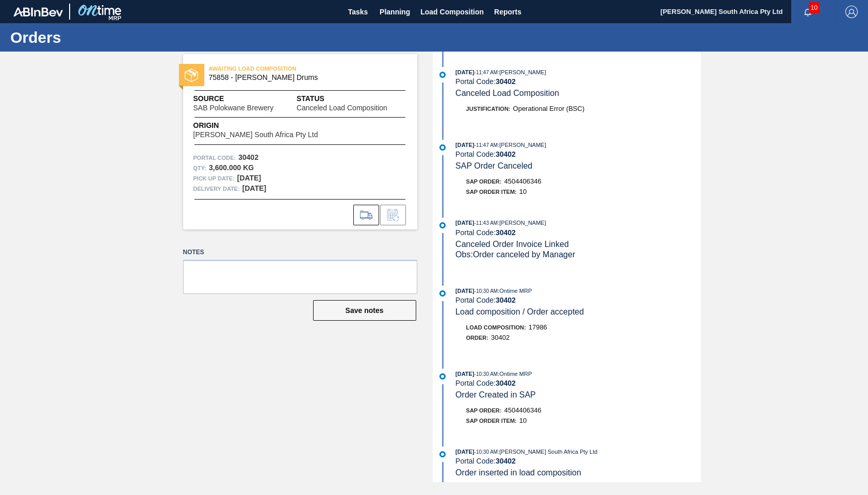  I want to click on span: Justification:, so click(488, 109).